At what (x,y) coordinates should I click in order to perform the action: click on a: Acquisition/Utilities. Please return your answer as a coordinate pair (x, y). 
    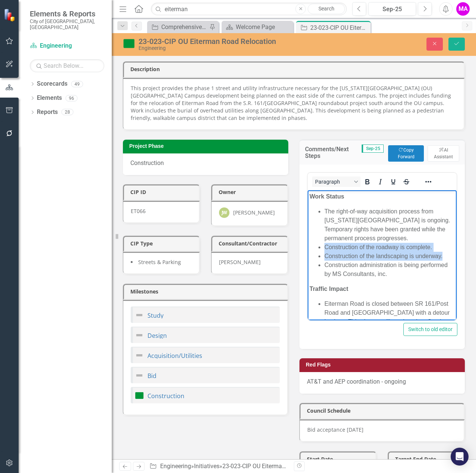
    Looking at the image, I should click on (175, 356).